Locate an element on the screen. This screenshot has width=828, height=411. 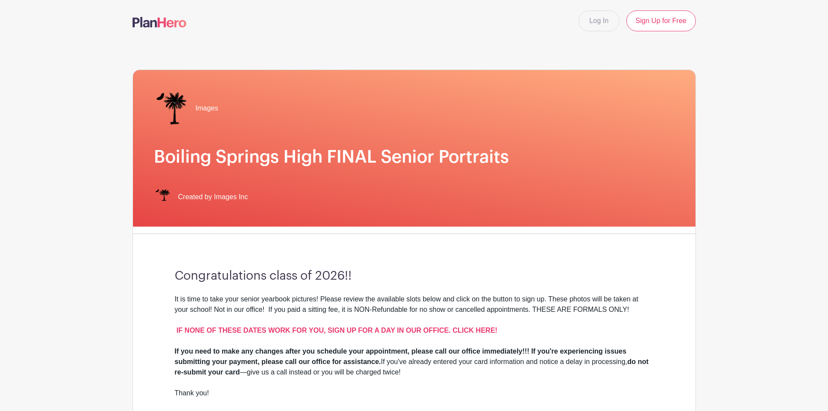
strong: If you need to make any changes after you schedule your appointment, please call our office immed... is located at coordinates (401, 356).